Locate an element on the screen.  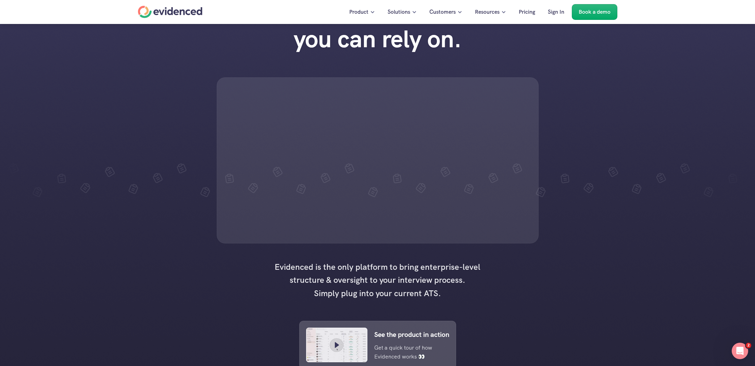
p: Get a quick tour of how Evidenced works 👀 is located at coordinates (407, 352).